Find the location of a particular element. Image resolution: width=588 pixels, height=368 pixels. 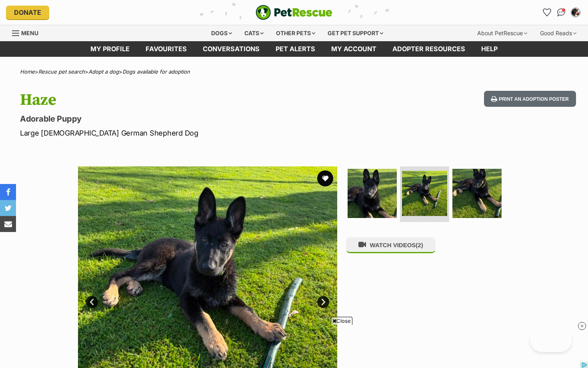

a: Adopt a dog is located at coordinates (104, 72).